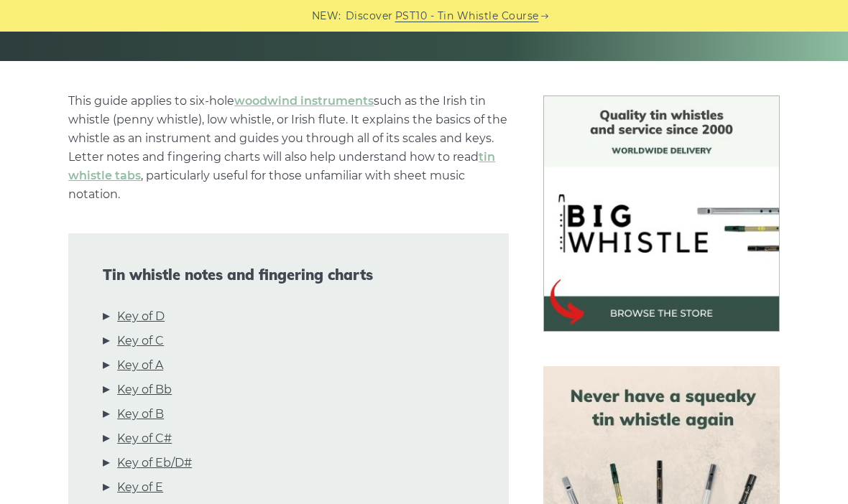 This screenshot has height=504, width=848. What do you see at coordinates (327, 16) in the screenshot?
I see `span: NEW:` at bounding box center [327, 16].